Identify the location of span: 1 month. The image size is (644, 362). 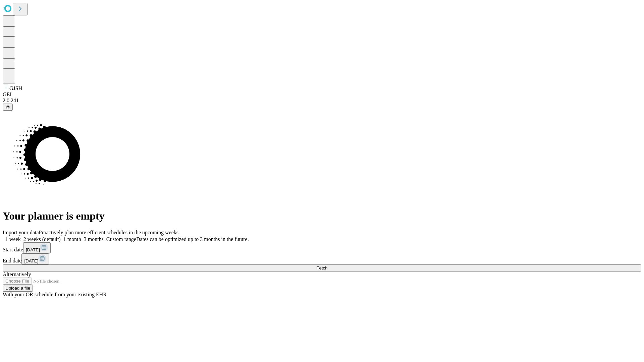
(72, 239).